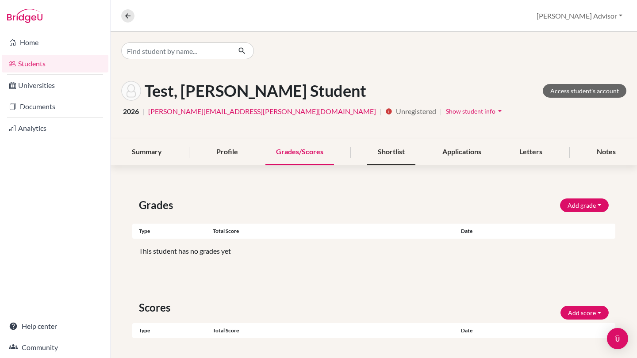  I want to click on i: info, so click(389, 111).